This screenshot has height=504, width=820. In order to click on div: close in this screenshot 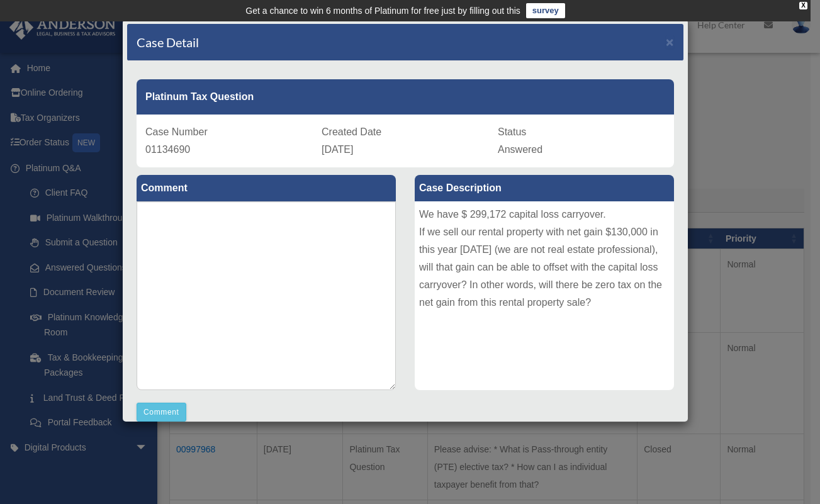, I will do `click(803, 6)`.